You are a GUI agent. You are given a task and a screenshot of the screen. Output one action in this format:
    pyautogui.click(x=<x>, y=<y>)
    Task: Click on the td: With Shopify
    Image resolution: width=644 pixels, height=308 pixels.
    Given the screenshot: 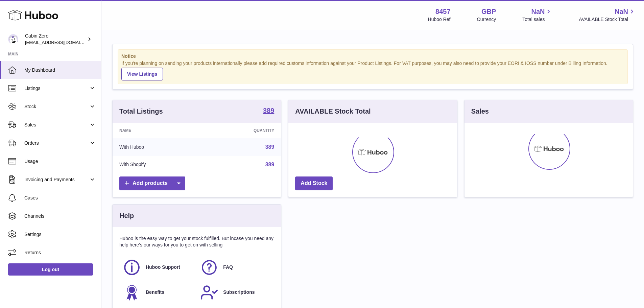 What is the action you would take?
    pyautogui.click(x=157, y=165)
    